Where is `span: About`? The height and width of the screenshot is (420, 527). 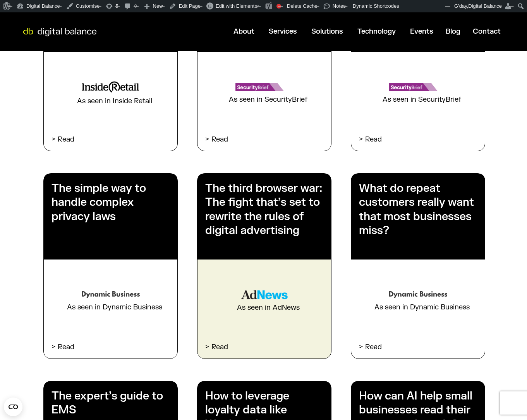
span: About is located at coordinates (244, 31).